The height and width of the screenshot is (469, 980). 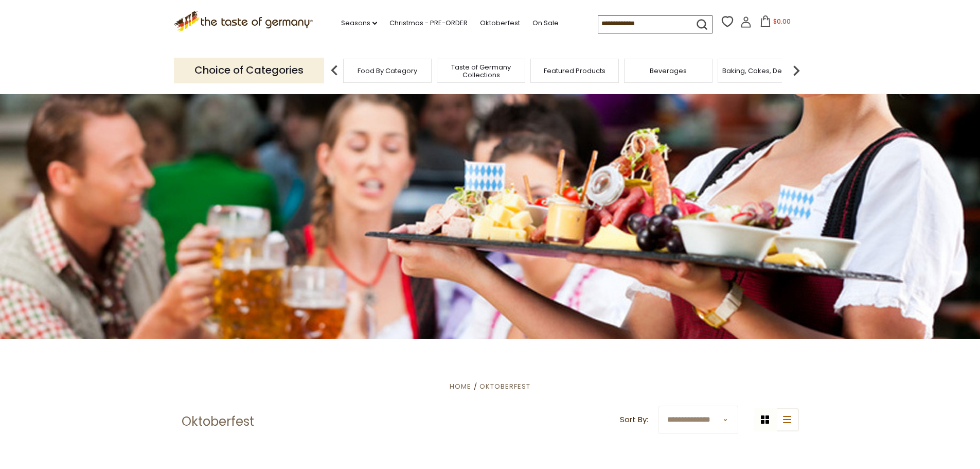 What do you see at coordinates (574, 70) in the screenshot?
I see `span: Featured Products` at bounding box center [574, 70].